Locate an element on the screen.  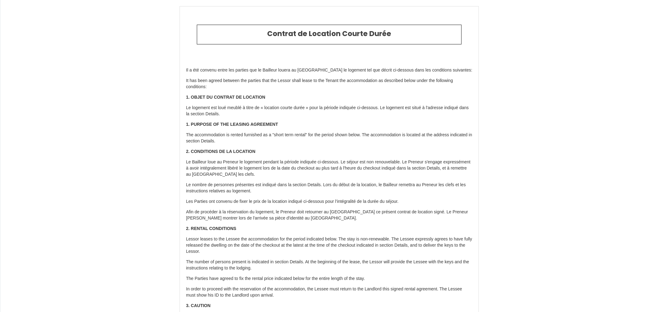
p: Le logement est loué meublé à titre de « location courte durée » pour la période indiquée ci-dess... is located at coordinates (329, 111).